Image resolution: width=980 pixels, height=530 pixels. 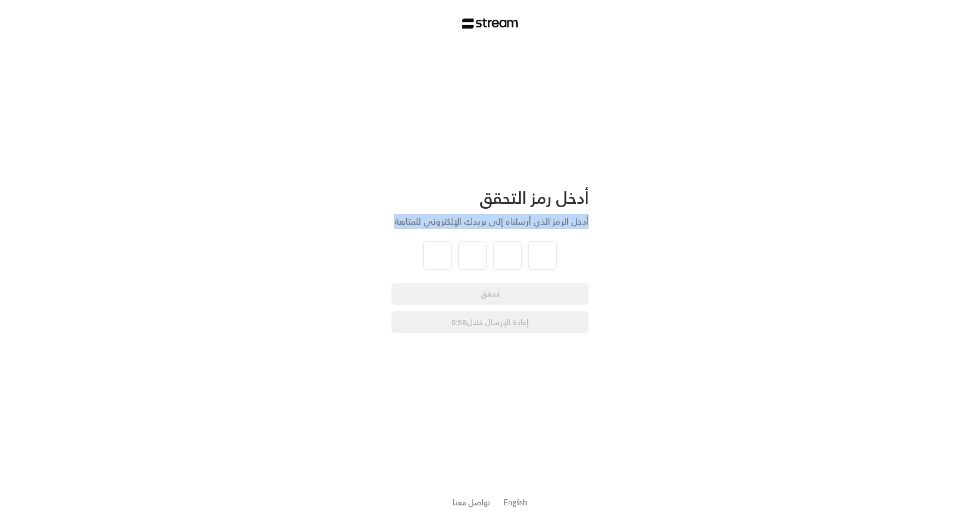 What do you see at coordinates (515, 502) in the screenshot?
I see `a: English` at bounding box center [515, 502].